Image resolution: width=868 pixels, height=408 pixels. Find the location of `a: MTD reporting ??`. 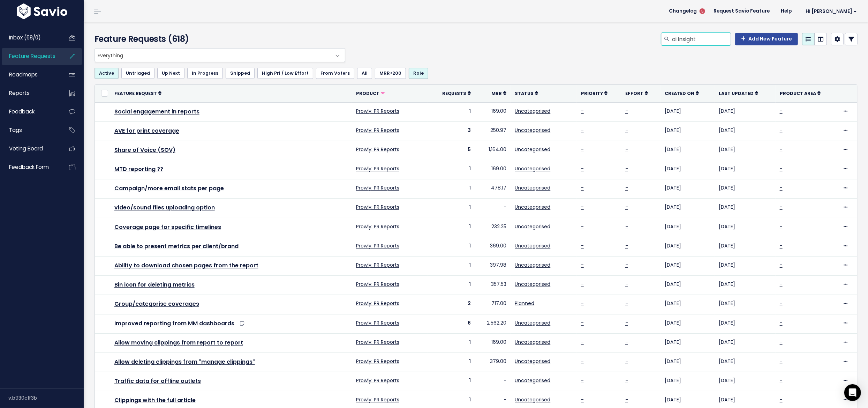

a: MTD reporting ?? is located at coordinates (139, 169).